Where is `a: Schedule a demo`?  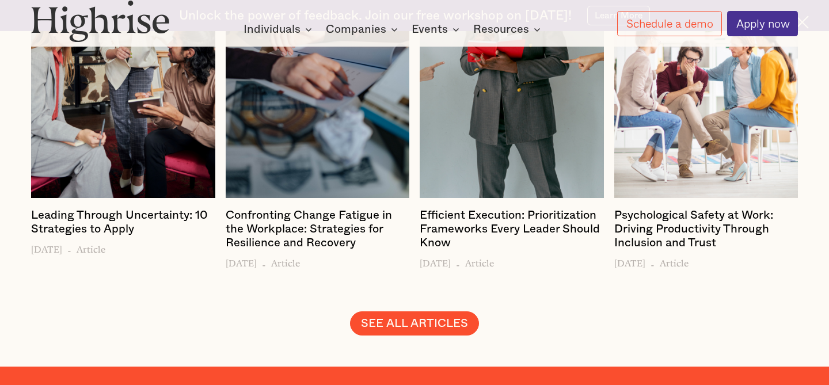
a: Schedule a demo is located at coordinates (669, 24).